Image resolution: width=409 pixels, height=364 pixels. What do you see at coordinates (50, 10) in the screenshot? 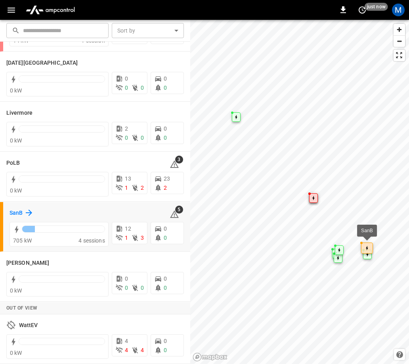
I see `img: ampcontrol.io logo` at bounding box center [50, 10].